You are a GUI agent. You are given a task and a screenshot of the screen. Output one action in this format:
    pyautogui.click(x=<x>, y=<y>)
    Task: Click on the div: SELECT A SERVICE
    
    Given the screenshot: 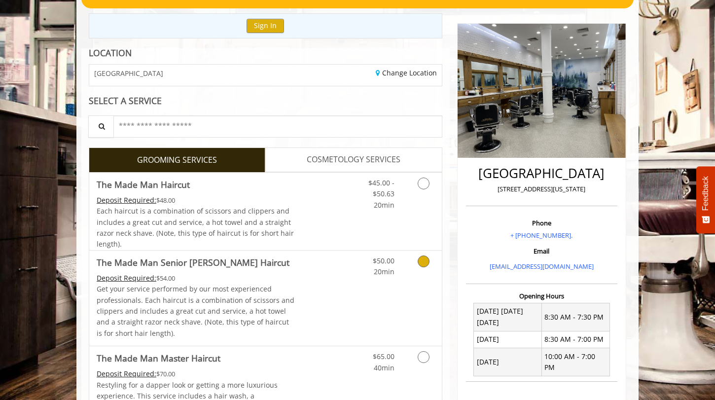 What is the action you would take?
    pyautogui.click(x=265, y=101)
    